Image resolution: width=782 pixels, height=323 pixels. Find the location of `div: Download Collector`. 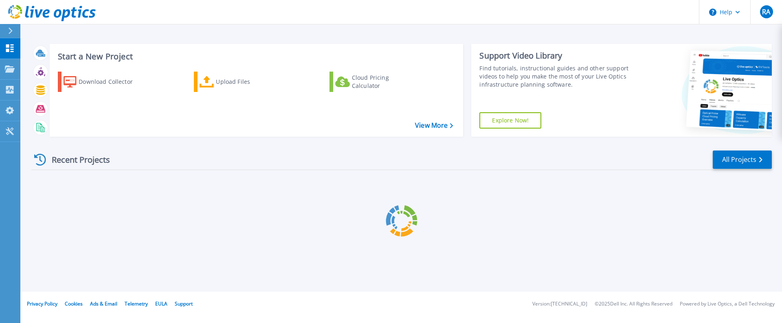

div: Download Collector is located at coordinates (111, 82).